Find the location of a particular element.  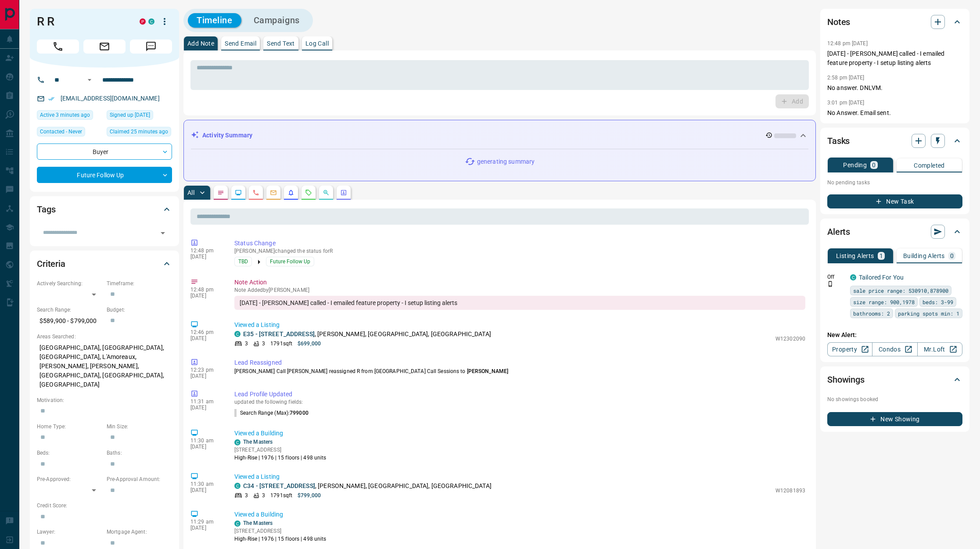

div: property.ca is located at coordinates (143, 21).